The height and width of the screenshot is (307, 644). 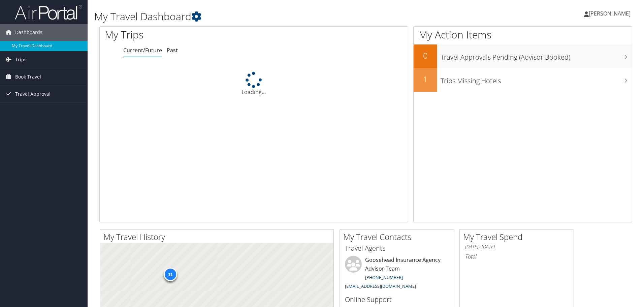 I want to click on span: Dashboards, so click(x=28, y=32).